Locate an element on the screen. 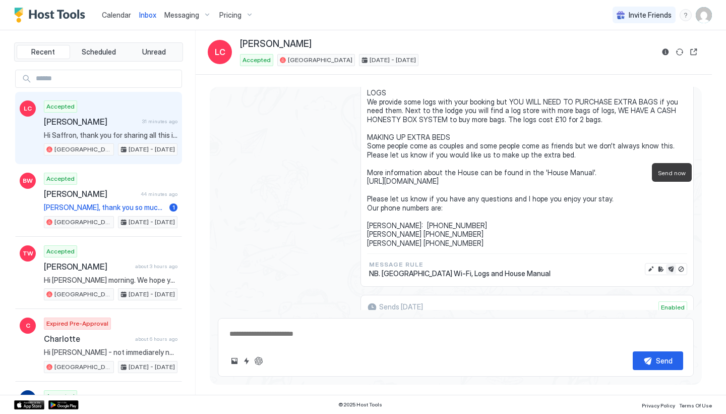 This screenshot has height=414, width=726. span: 44 minutes ago is located at coordinates (159, 194).